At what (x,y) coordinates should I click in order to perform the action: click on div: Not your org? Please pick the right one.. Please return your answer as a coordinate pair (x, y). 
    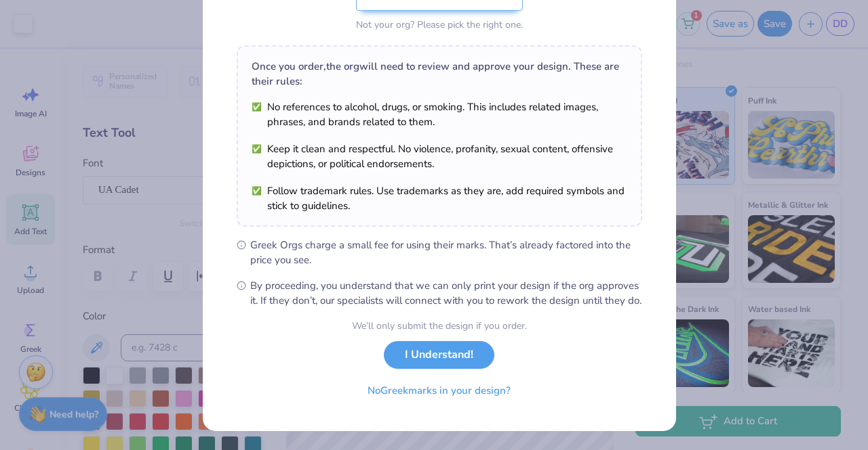
    Looking at the image, I should click on (439, 24).